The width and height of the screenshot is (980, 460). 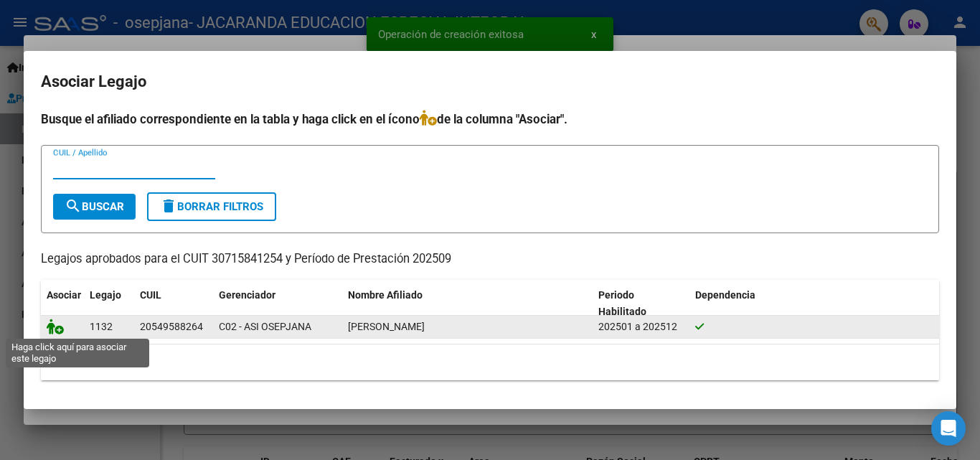 What do you see at coordinates (725, 295) in the screenshot?
I see `span: Dependencia` at bounding box center [725, 295].